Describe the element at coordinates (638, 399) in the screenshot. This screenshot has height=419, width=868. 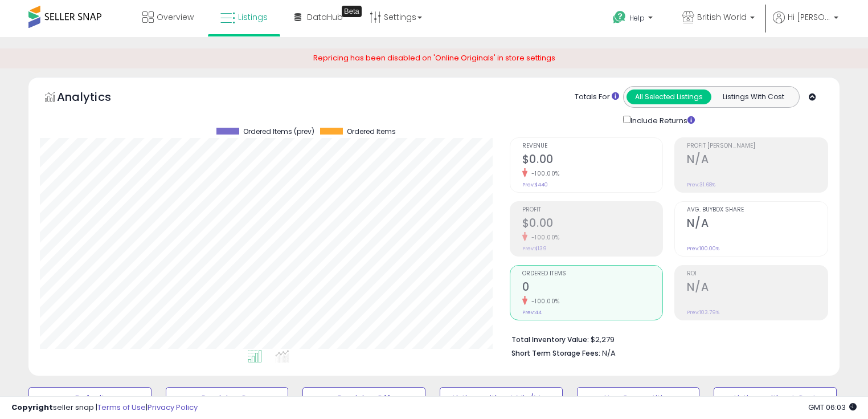
I see `button: Non Competitive` at that location.